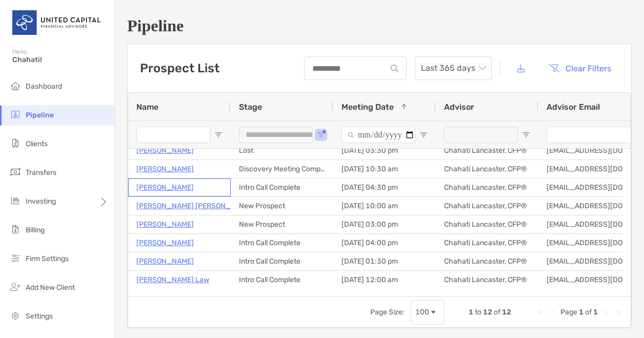  I want to click on span: Advisor Email, so click(573, 107).